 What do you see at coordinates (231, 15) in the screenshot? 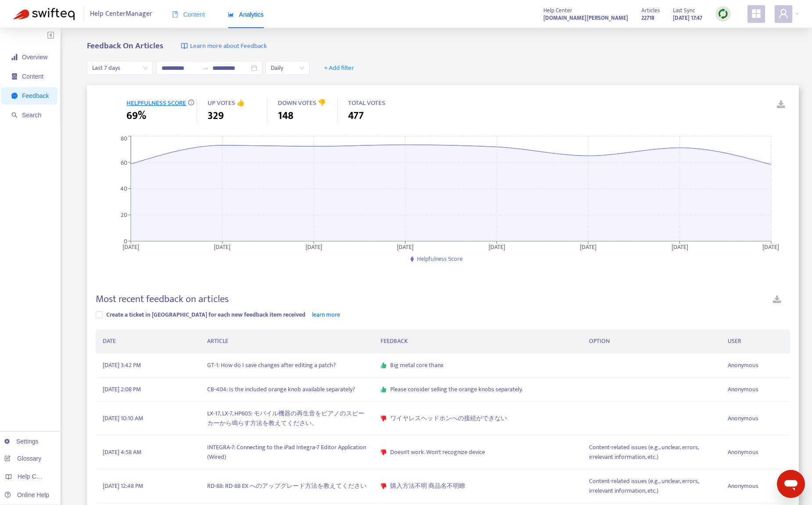
I see `span: area-chart` at bounding box center [231, 15].